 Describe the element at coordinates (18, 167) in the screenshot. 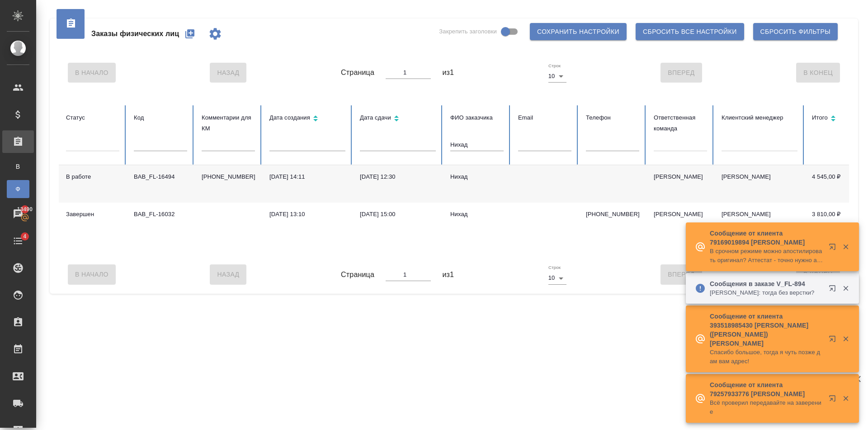

I see `span: В` at that location.